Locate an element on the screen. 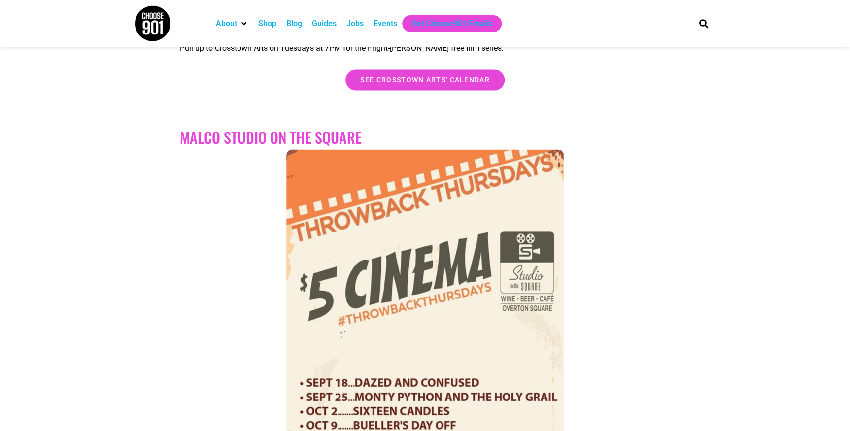 The image size is (850, 431). a: Malco Studio on the Square is located at coordinates (271, 137).